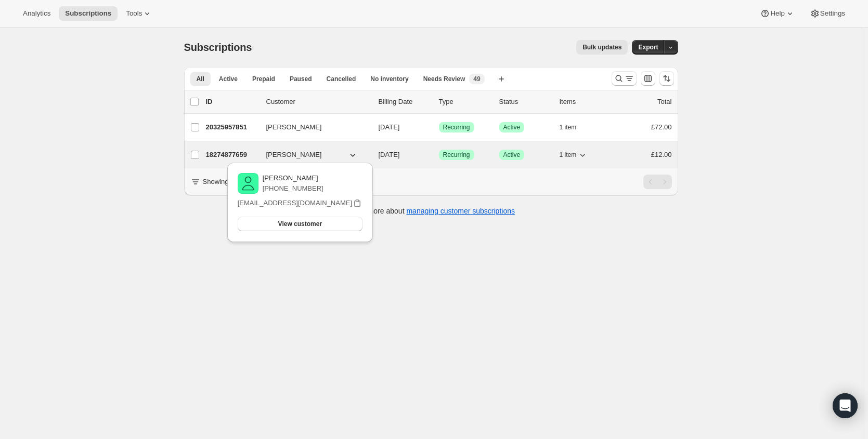  What do you see at coordinates (661, 127) in the screenshot?
I see `span: £72.00` at bounding box center [661, 127].